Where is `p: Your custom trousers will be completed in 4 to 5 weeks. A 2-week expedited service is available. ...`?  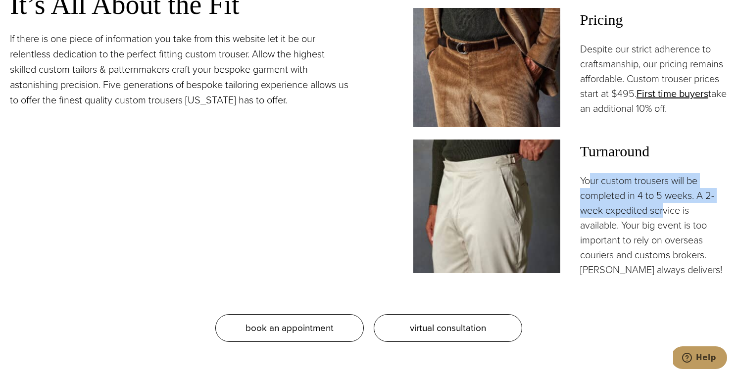
p: Your custom trousers will be completed in 4 to 5 weeks. A 2-week expedited service is available. ... is located at coordinates (653, 225).